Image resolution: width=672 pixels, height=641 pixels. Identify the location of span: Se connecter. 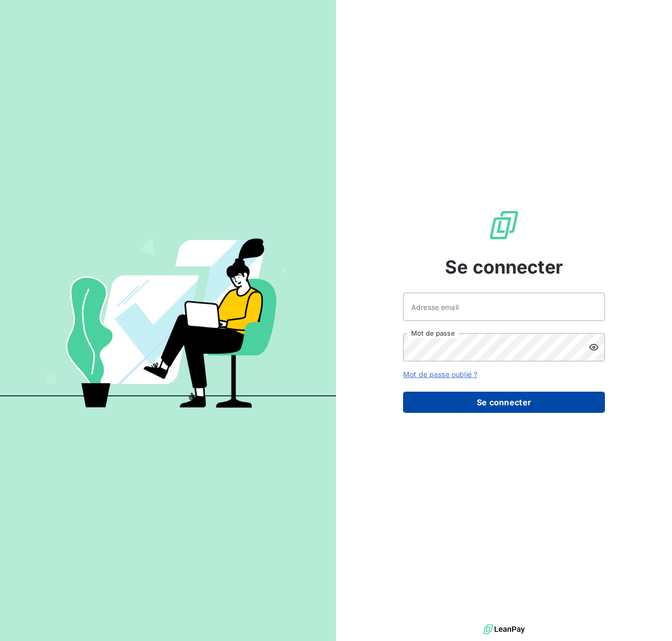
(504, 267).